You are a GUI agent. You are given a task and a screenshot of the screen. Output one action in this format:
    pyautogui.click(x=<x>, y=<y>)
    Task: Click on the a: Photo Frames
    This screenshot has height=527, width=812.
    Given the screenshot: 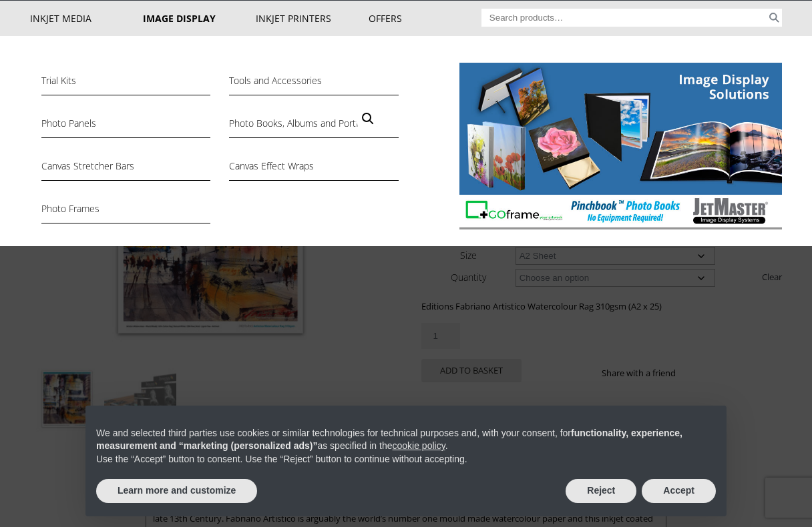 What is the action you would take?
    pyautogui.click(x=126, y=212)
    